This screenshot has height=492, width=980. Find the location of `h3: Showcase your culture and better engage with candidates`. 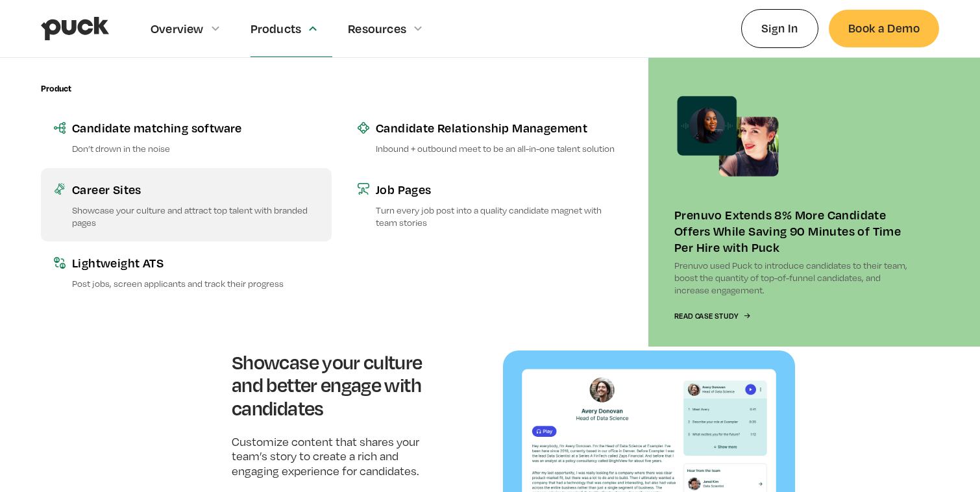

h3: Showcase your culture and better engage with candidates is located at coordinates (331, 385).